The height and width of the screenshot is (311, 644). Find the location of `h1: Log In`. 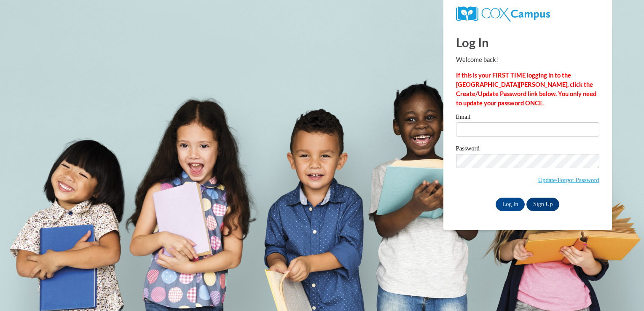

h1: Log In is located at coordinates (527, 42).